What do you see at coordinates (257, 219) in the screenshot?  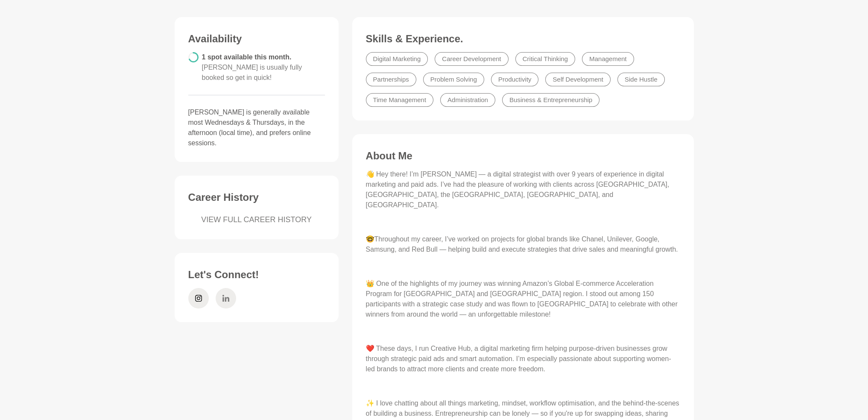 I see `a: VIEW FULL CAREER HISTORY` at bounding box center [257, 219].